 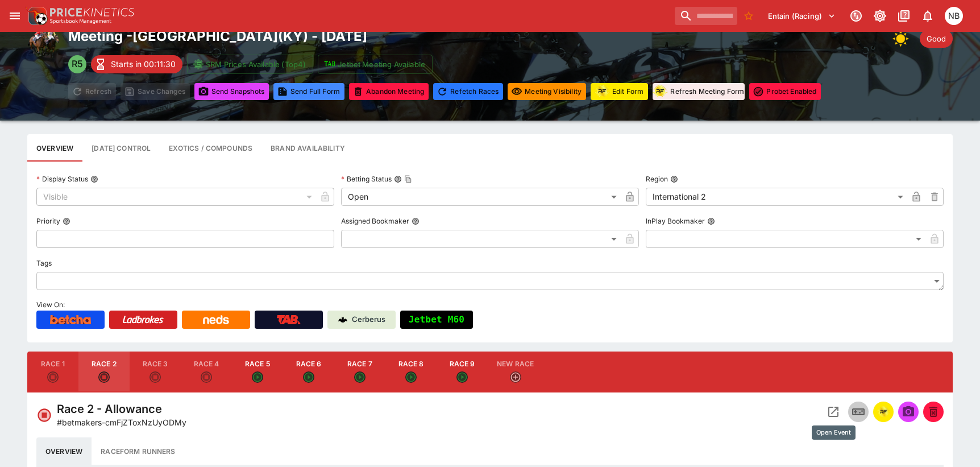 I want to click on p: Copy To Clipboard, so click(x=122, y=422).